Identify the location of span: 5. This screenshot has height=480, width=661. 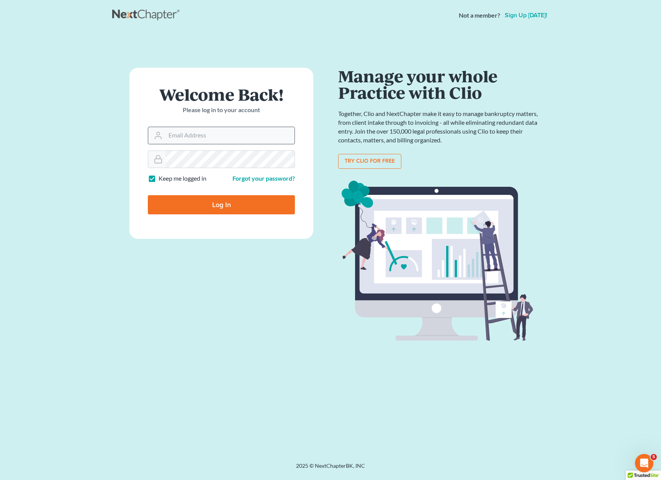
(653, 457).